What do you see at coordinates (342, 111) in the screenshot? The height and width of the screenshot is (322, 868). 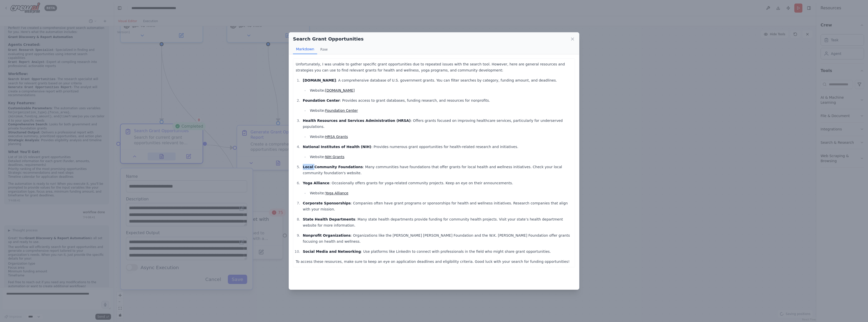 I see `a: Foundation Center` at bounding box center [342, 111].